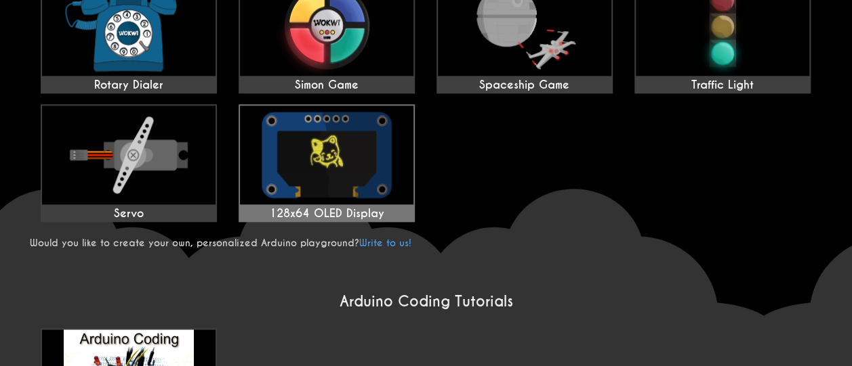  I want to click on div: Rotary Dialer, so click(129, 85).